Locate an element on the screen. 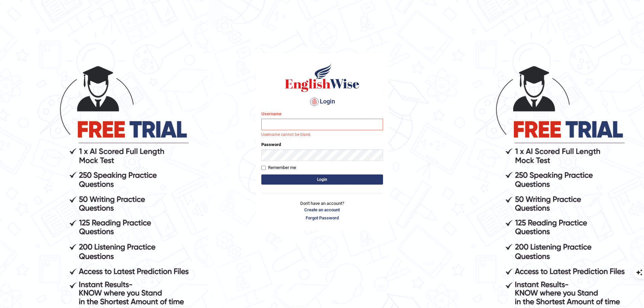 The height and width of the screenshot is (308, 644). img: Logo of English Wise sign in for intelligent practice with AI is located at coordinates (322, 77).